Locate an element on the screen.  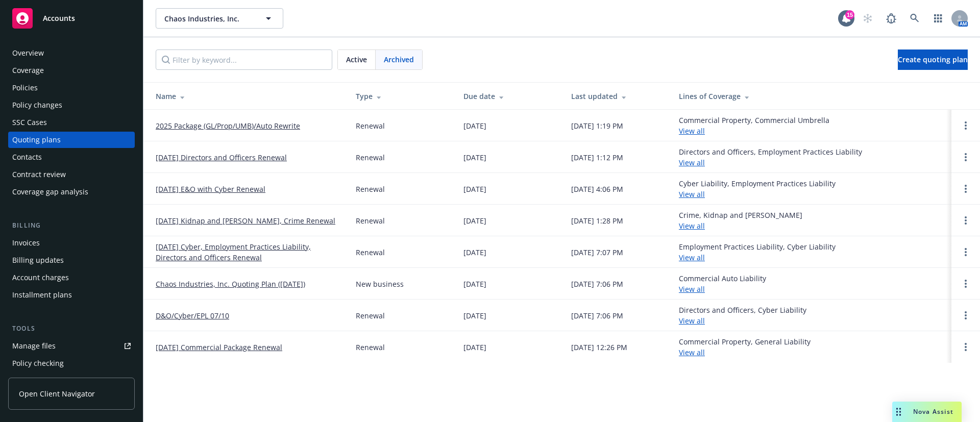
div: Billing updates is located at coordinates (38, 260).